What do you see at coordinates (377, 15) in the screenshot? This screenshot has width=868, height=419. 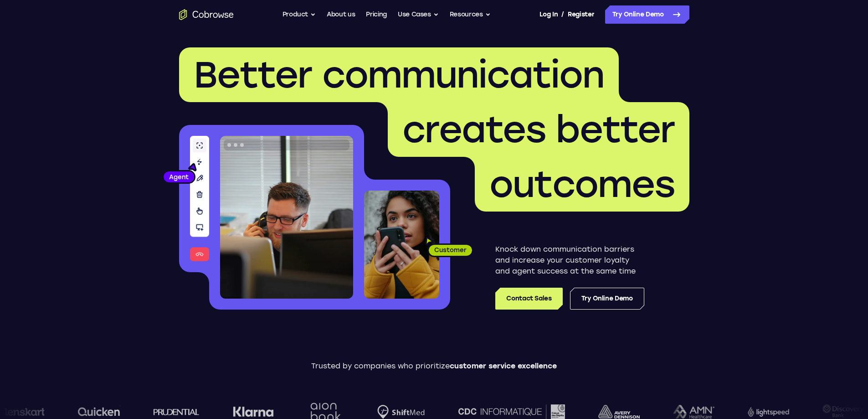 I see `a: Pricing` at bounding box center [377, 15].